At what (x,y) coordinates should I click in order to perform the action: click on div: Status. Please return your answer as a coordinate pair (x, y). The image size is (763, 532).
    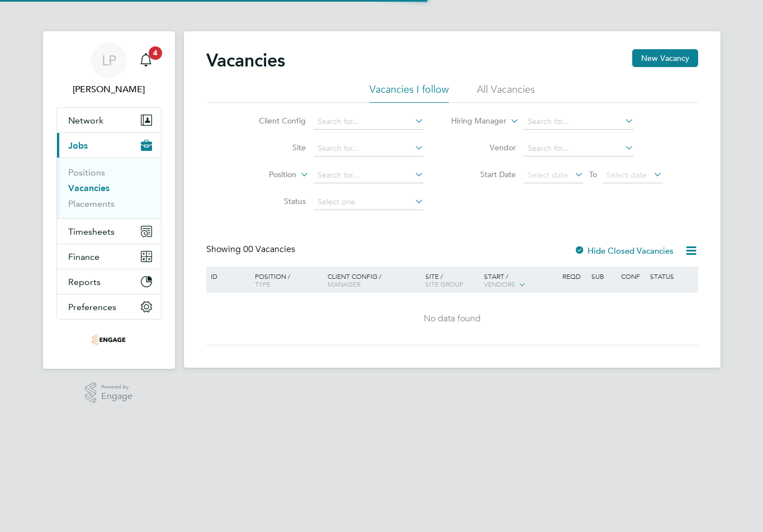
    Looking at the image, I should click on (672, 276).